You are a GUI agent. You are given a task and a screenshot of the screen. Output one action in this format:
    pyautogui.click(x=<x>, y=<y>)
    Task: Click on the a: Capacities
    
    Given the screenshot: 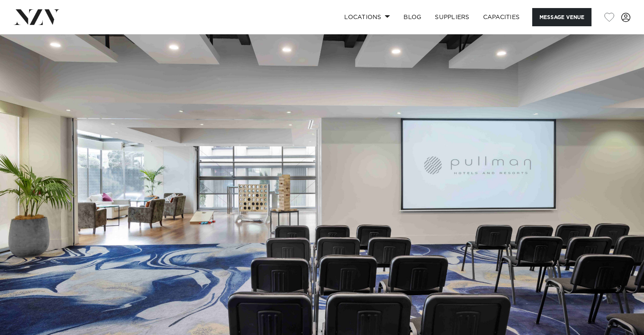 What is the action you would take?
    pyautogui.click(x=502, y=17)
    